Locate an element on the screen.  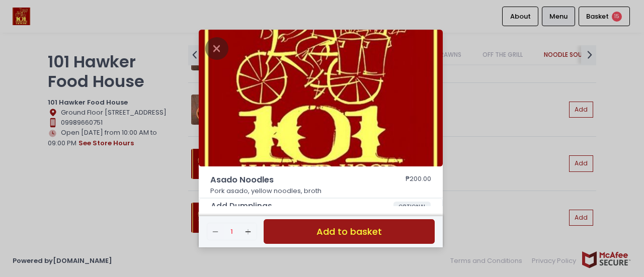
img: Asado Noodles is located at coordinates (321, 98).